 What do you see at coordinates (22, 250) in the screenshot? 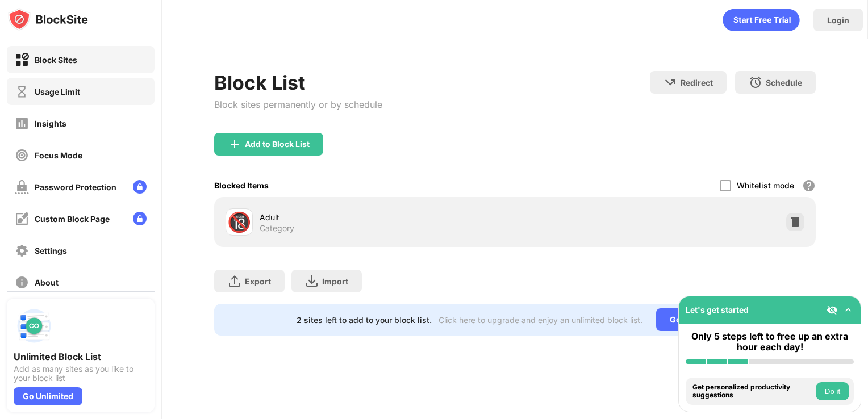
I see `img: settings-off.svg` at bounding box center [22, 250].